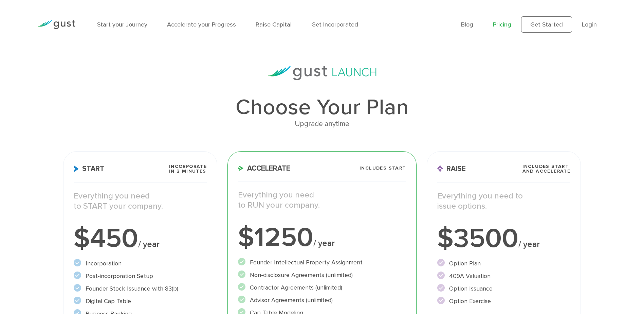  Describe the element at coordinates (141, 276) in the screenshot. I see `li: Post-incorporation Setup` at that location.